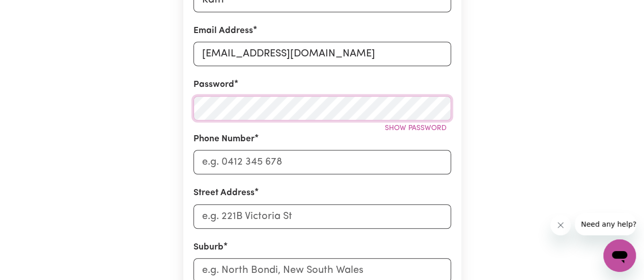  What do you see at coordinates (322, 217) in the screenshot?
I see `input: e.g. 221B Victoria St` at bounding box center [322, 217].